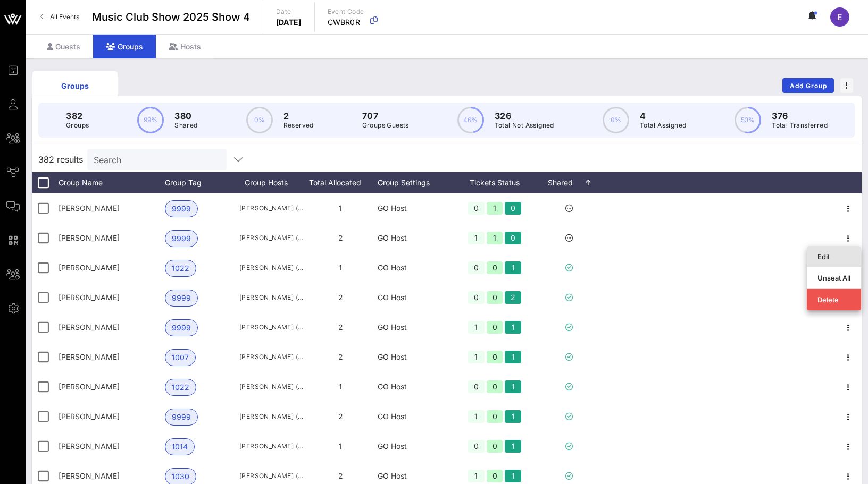 Image resolution: width=868 pixels, height=484 pixels. Describe the element at coordinates (185, 46) in the screenshot. I see `div: Hosts` at that location.